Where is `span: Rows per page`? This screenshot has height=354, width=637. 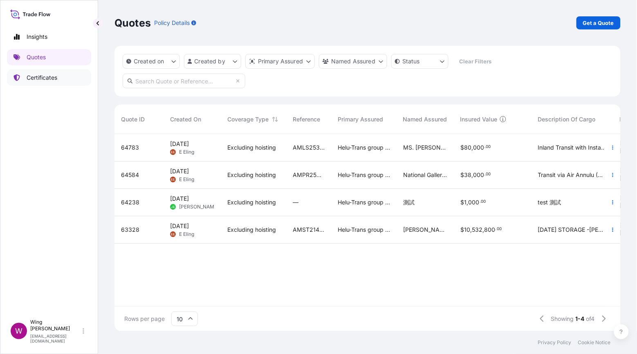 span: Rows per page is located at coordinates (144, 319).